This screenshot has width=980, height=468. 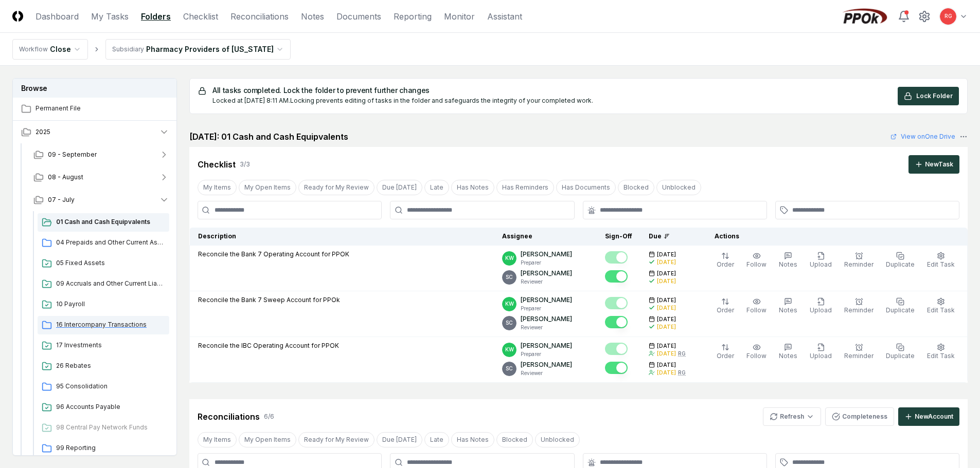 I want to click on div: Workflow, so click(x=34, y=50).